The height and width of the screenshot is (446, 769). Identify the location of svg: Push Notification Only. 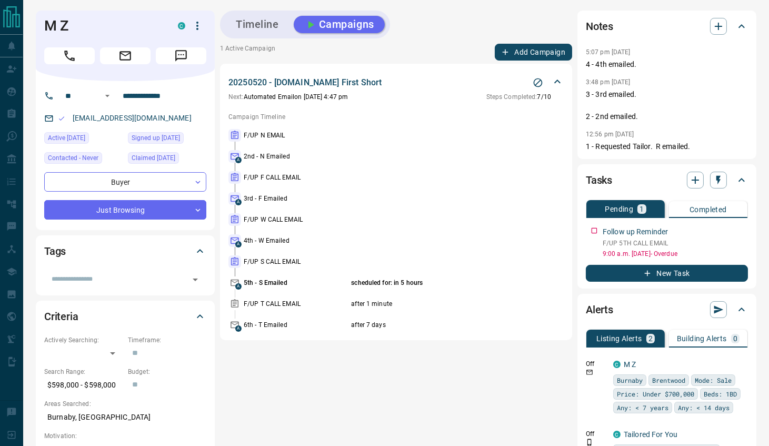
(589, 442).